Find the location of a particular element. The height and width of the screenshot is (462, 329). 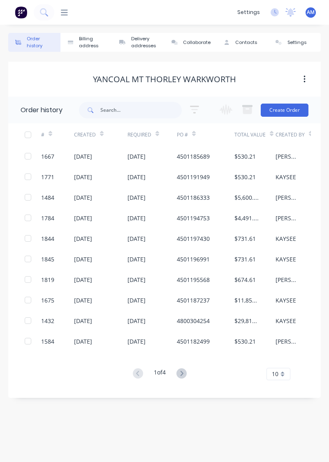

div: 4501194753 is located at coordinates (193, 218).